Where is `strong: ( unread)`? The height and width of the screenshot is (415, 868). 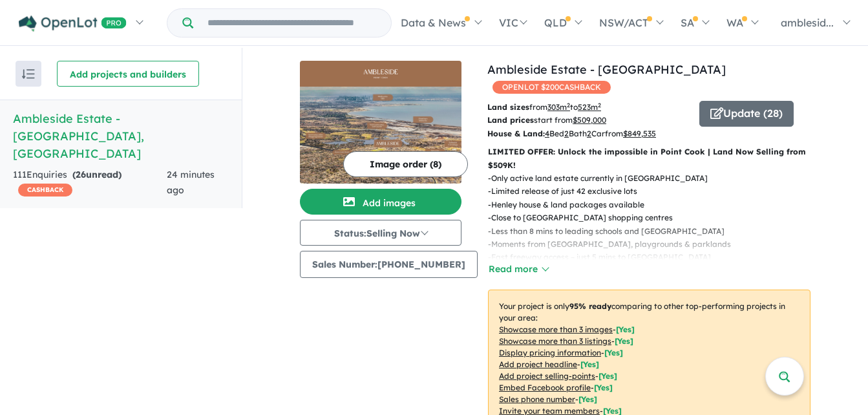 strong: ( unread) is located at coordinates (97, 175).